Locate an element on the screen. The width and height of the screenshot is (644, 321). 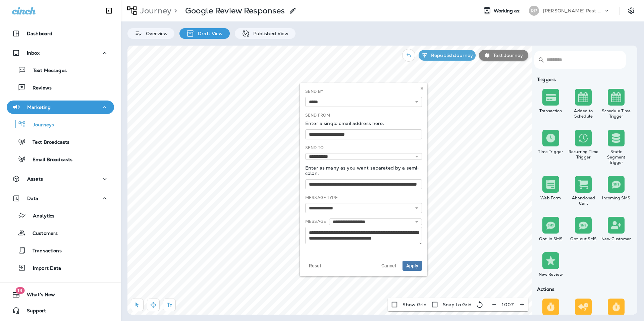
div: Incoming SMS is located at coordinates (616, 198).